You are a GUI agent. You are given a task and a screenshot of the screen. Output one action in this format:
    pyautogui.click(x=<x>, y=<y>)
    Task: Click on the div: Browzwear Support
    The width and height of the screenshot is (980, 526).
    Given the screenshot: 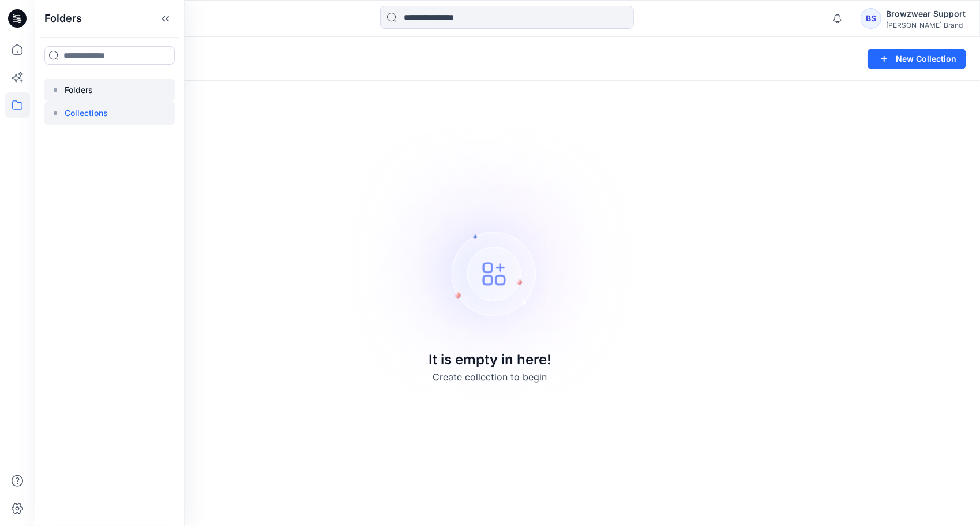 What is the action you would take?
    pyautogui.click(x=926, y=14)
    